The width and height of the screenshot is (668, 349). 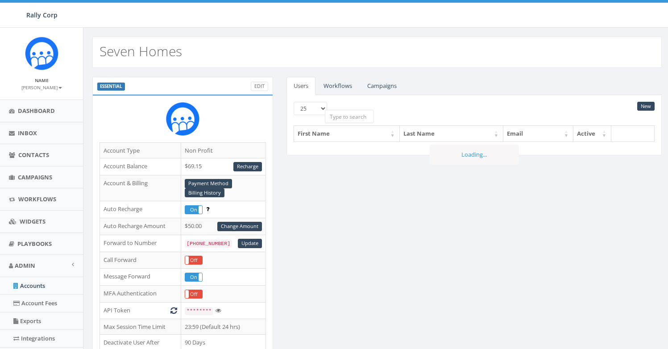 I want to click on a: Campaigns, so click(x=382, y=86).